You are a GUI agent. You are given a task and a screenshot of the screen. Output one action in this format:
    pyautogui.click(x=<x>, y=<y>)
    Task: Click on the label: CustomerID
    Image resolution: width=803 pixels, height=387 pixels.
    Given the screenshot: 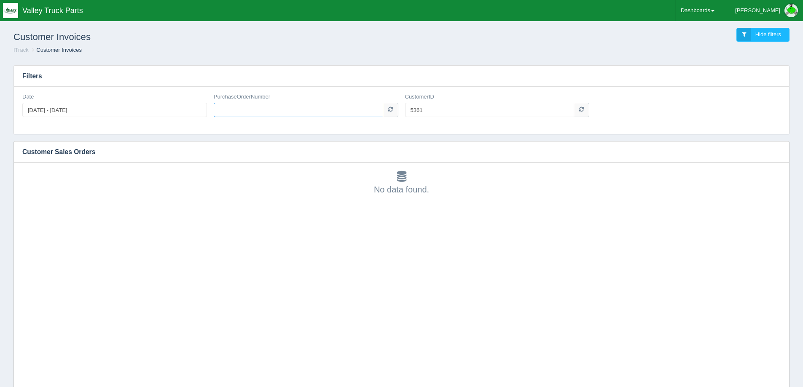 What is the action you would take?
    pyautogui.click(x=419, y=97)
    